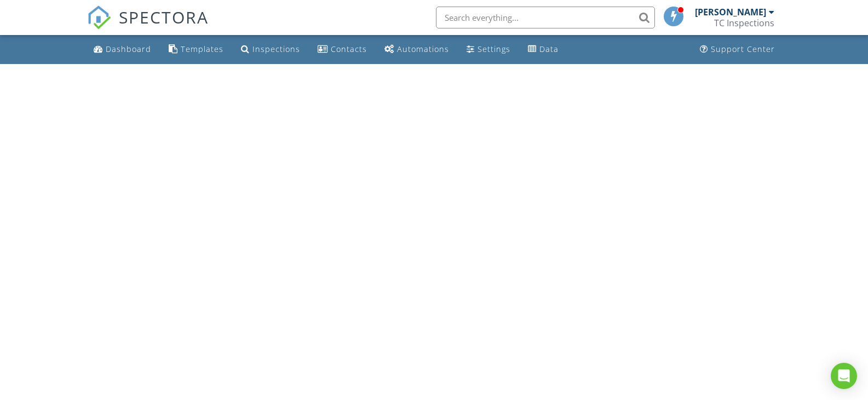 This screenshot has width=868, height=400. Describe the element at coordinates (545, 18) in the screenshot. I see `input: Search everything...` at that location.